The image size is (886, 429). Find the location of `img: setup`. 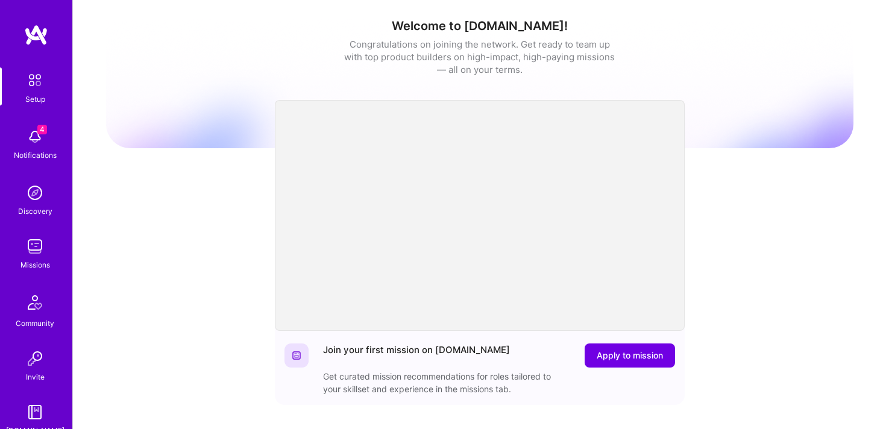

img: setup is located at coordinates (35, 80).